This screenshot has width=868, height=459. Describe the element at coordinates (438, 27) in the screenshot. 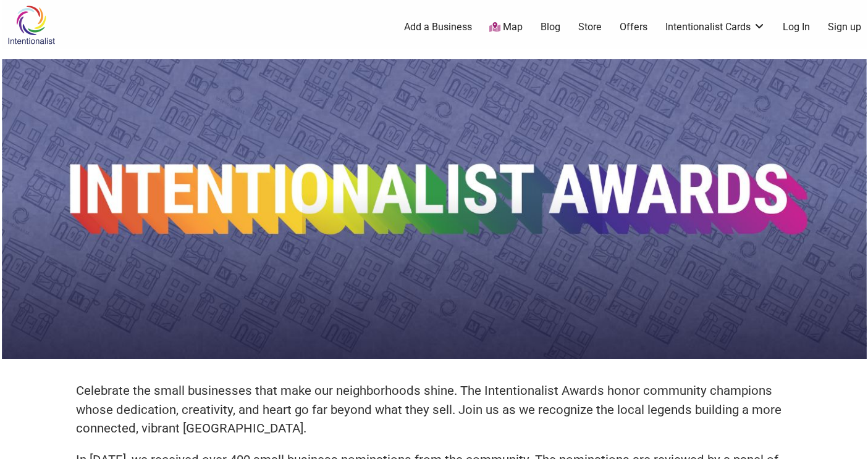

I see `a: Add a Business` at that location.